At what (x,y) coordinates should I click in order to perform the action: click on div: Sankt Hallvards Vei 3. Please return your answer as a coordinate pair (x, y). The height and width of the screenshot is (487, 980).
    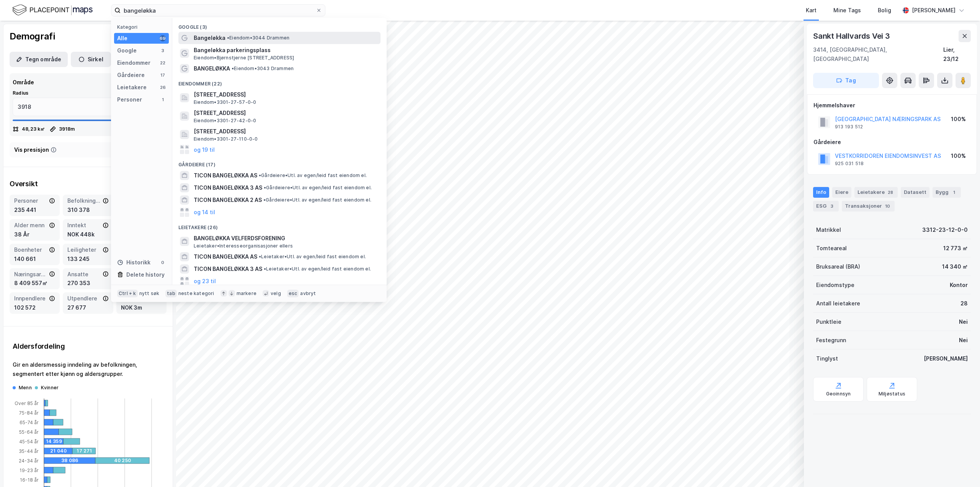
    Looking at the image, I should click on (852, 36).